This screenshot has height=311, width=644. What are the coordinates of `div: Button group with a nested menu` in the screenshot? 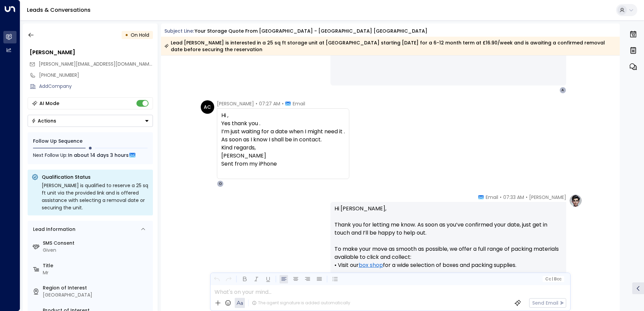 It's located at (90, 121).